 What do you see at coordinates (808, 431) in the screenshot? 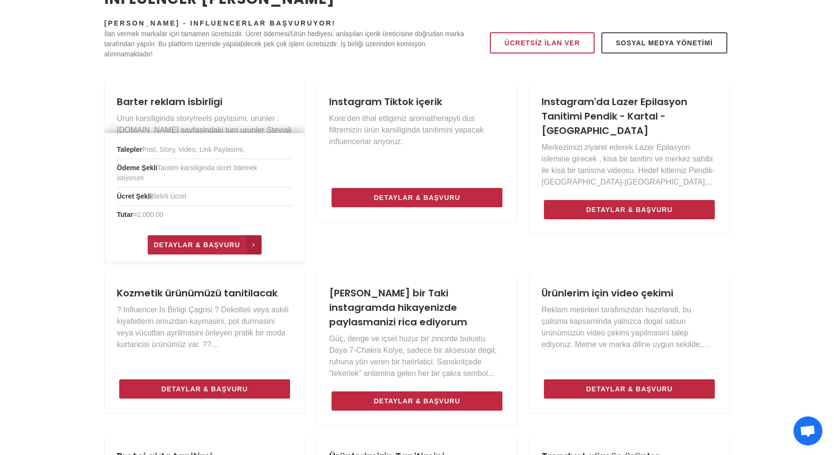
I see `a: Açık sohbet` at bounding box center [808, 431].